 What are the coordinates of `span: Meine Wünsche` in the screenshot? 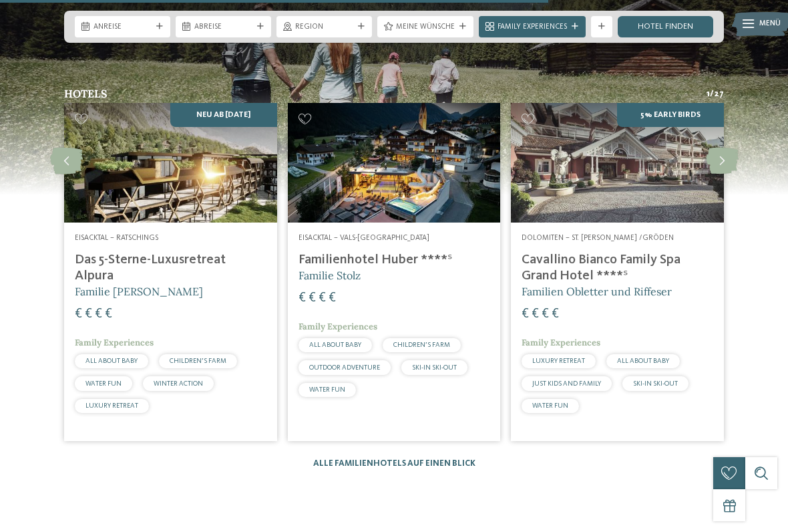 It's located at (426, 28).